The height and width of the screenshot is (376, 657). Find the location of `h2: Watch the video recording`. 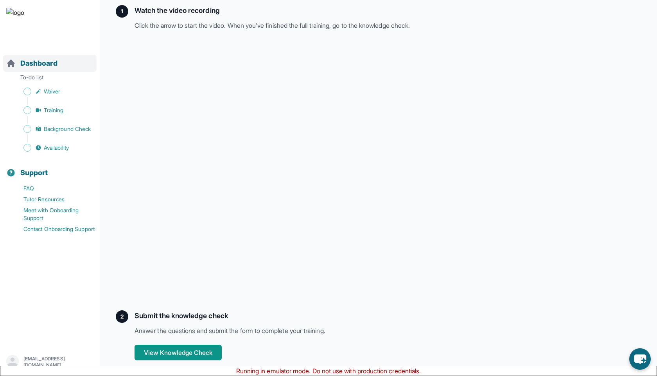

h2: Watch the video recording is located at coordinates (350, 11).